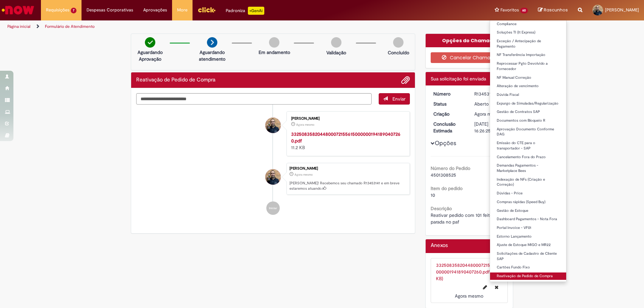 This screenshot has height=308, width=644. What do you see at coordinates (528, 132) in the screenshot?
I see `a: Aprovação Documento Conforme DAG` at bounding box center [528, 132].